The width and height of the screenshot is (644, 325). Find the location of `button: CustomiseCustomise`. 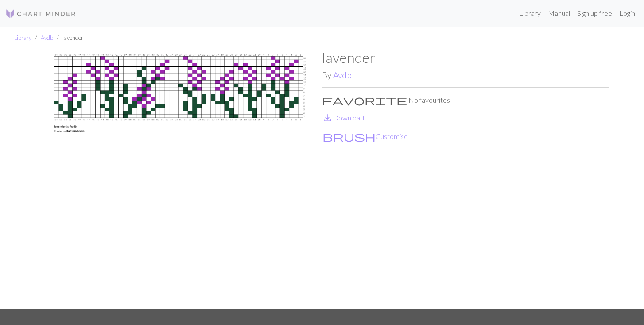

button: CustomiseCustomise is located at coordinates (365, 137).